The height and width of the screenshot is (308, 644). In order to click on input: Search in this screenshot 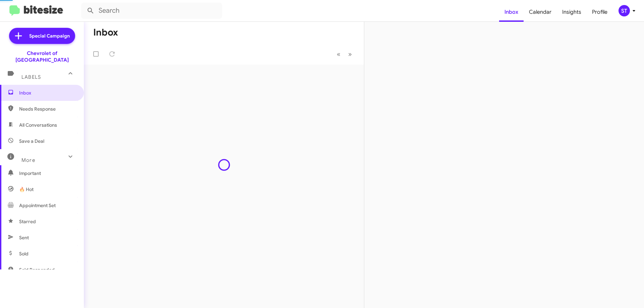, I will do `click(152, 11)`.